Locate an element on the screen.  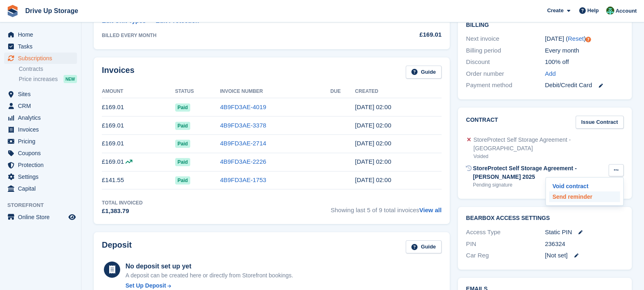
div: Payment method is located at coordinates (506, 85).